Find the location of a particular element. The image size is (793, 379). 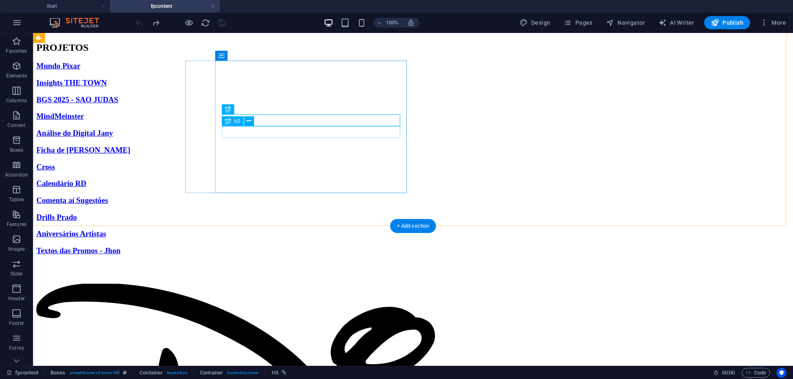

span: Design is located at coordinates (535, 23).